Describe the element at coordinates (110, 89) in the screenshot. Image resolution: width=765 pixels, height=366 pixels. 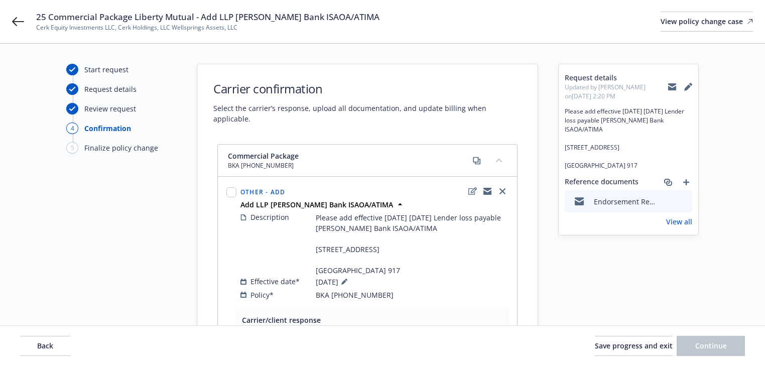
I see `div: Request details` at that location.